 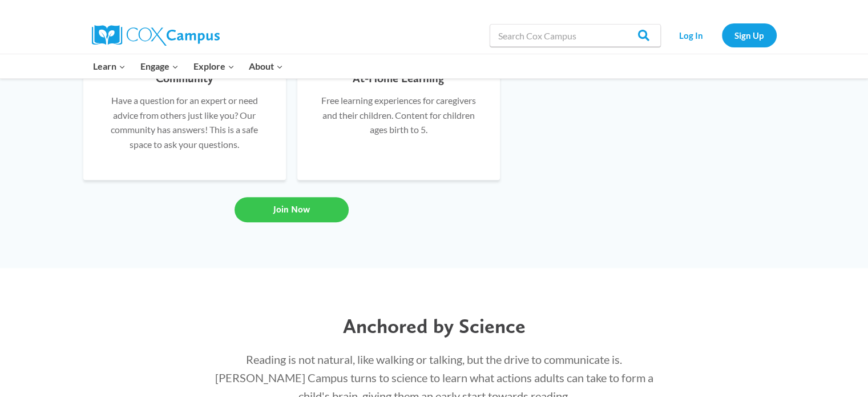 I want to click on p: Free learning experiences for caregivers and their children. Content for children ages birth to 5., so click(x=399, y=114).